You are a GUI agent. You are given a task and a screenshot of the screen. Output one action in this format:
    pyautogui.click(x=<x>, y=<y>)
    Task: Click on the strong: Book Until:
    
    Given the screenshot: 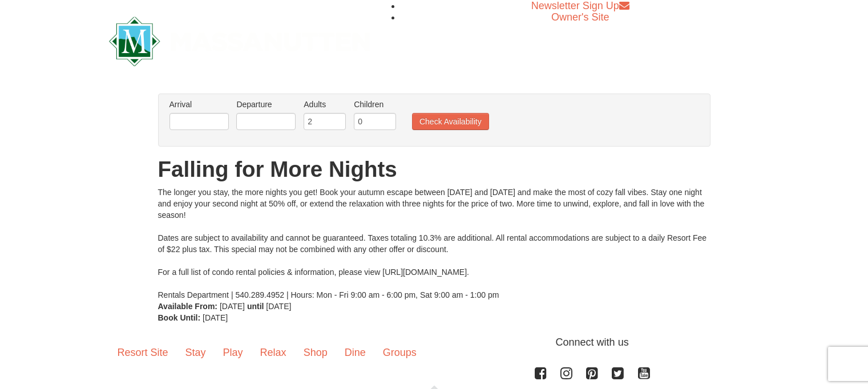 What is the action you would take?
    pyautogui.click(x=179, y=318)
    